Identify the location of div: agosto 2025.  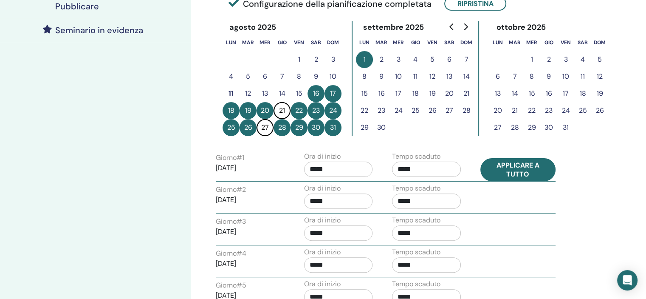
(253, 27).